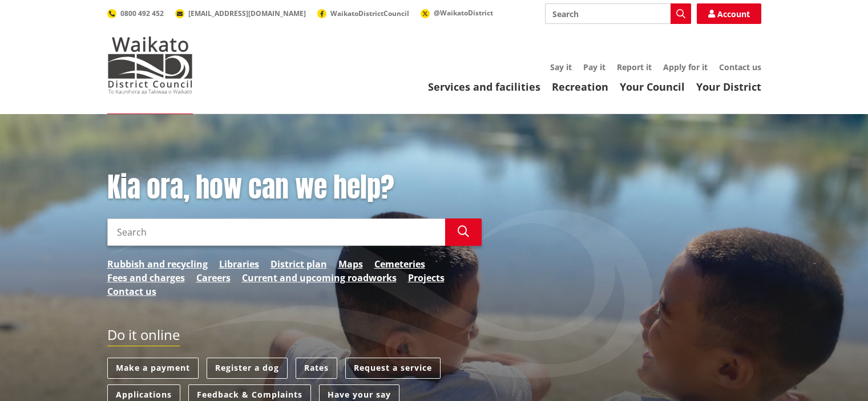  Describe the element at coordinates (143, 337) in the screenshot. I see `h2: Do it online` at that location.